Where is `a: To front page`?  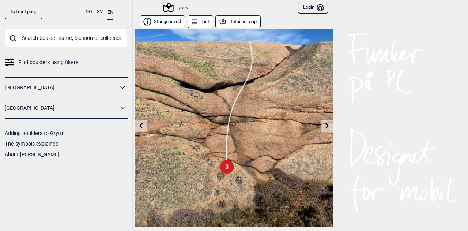 a: To front page is located at coordinates (23, 12).